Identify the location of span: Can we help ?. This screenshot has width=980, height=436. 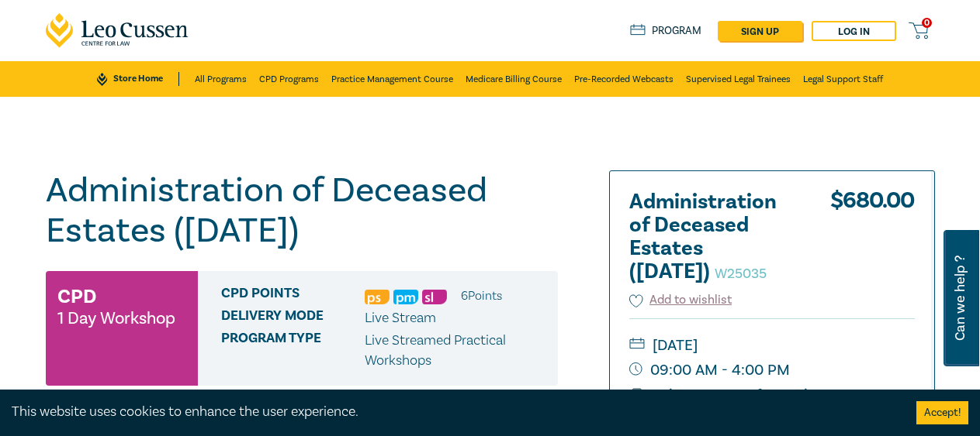
(960, 299).